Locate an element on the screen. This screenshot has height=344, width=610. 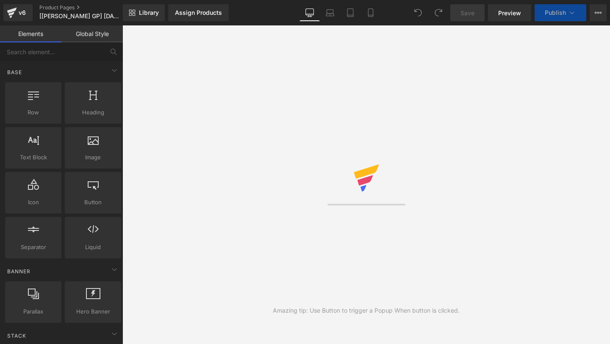
span: Heading is located at coordinates (93, 112).